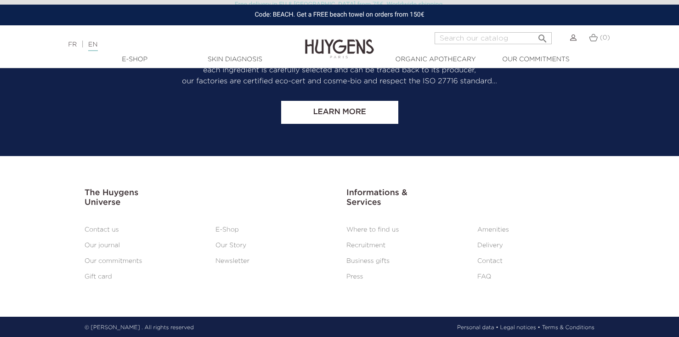 The image size is (679, 337). What do you see at coordinates (436, 59) in the screenshot?
I see `a: Organic Apothecary` at bounding box center [436, 59].